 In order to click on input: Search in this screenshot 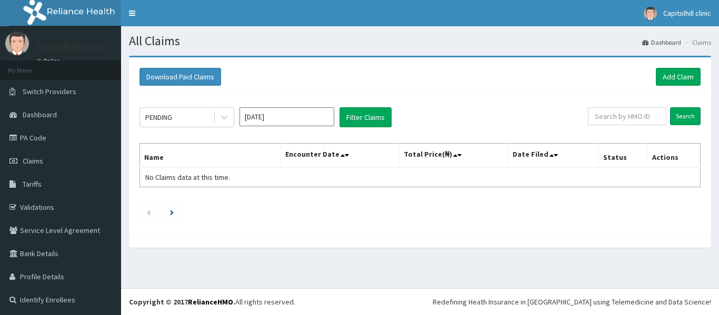, I will do `click(685, 116)`.